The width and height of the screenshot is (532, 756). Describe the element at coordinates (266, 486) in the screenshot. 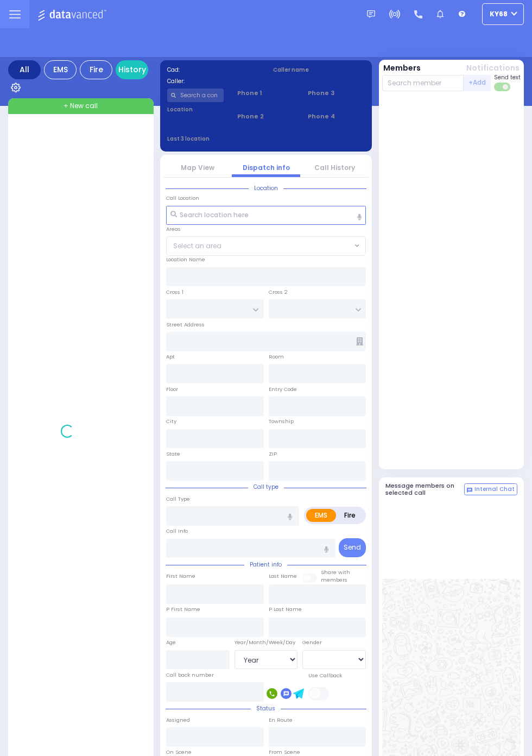

I see `span: Call type` at that location.